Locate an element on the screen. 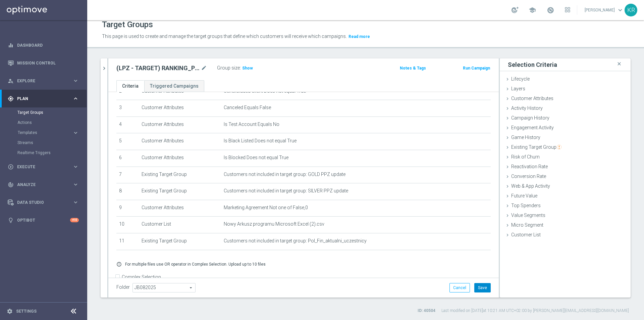 The width and height of the screenshot is (644, 320). span: Marketing Agreement Not one of False,0 is located at coordinates (266, 208).